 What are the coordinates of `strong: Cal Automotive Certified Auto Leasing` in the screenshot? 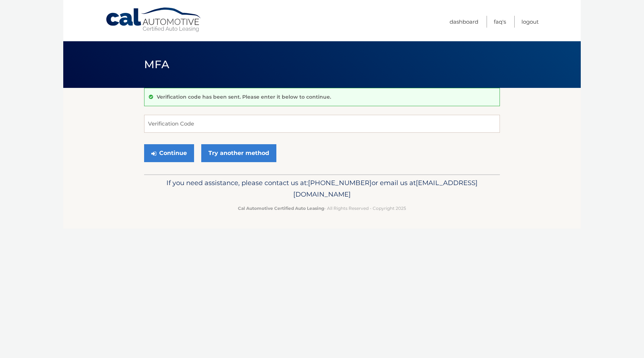 It's located at (281, 208).